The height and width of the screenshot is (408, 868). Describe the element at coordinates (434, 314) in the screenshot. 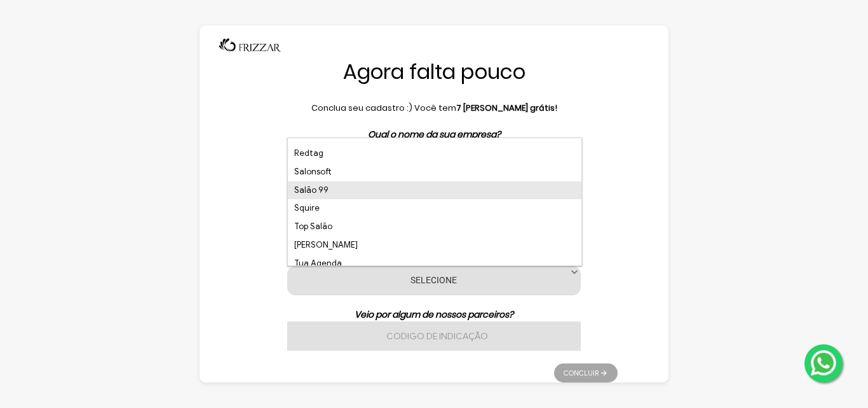

I see `p: Veio por algum de nossos parceiros?` at that location.